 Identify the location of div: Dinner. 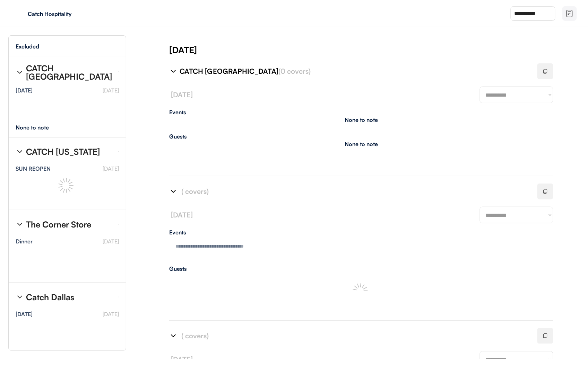
(24, 241).